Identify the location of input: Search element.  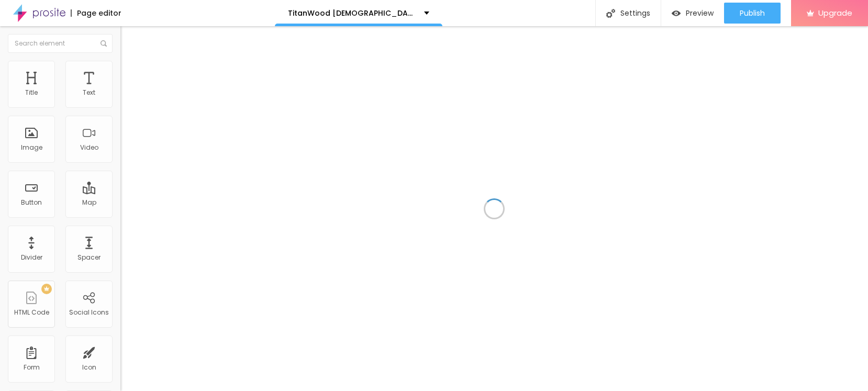
(60, 43).